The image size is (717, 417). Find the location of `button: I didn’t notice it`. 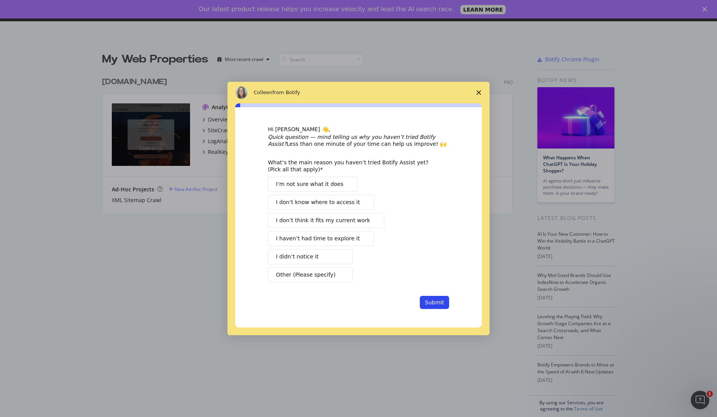

button: I didn’t notice it is located at coordinates (311, 257).